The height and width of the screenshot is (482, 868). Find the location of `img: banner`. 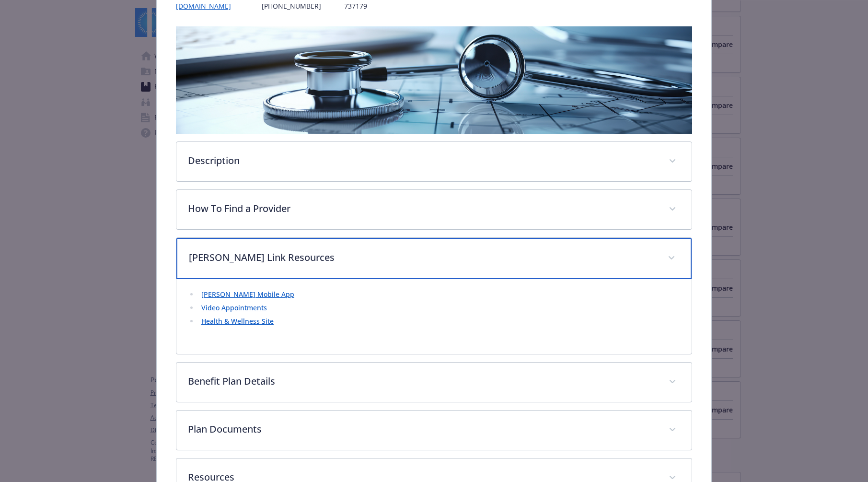

img: banner is located at coordinates (433, 80).